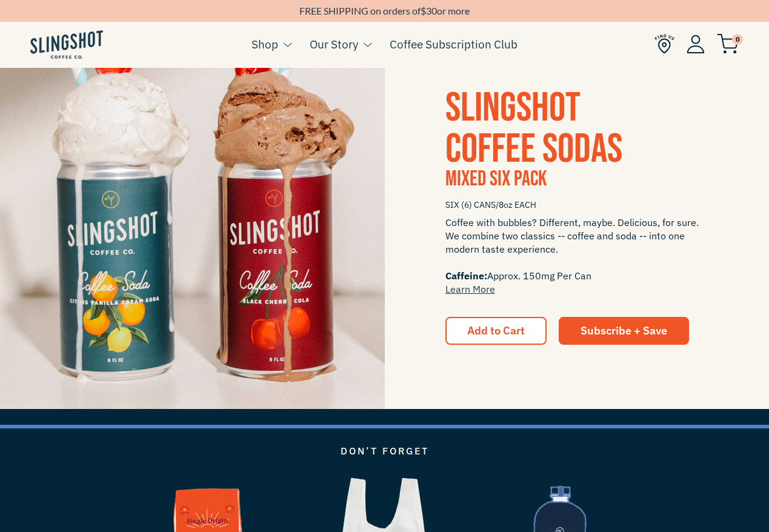 The width and height of the screenshot is (769, 532). Describe the element at coordinates (728, 44) in the screenshot. I see `img: cart` at that location.